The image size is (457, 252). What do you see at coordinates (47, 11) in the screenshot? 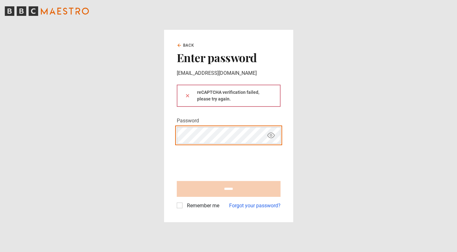
I see `svg: BBC Maestro` at bounding box center [47, 11].